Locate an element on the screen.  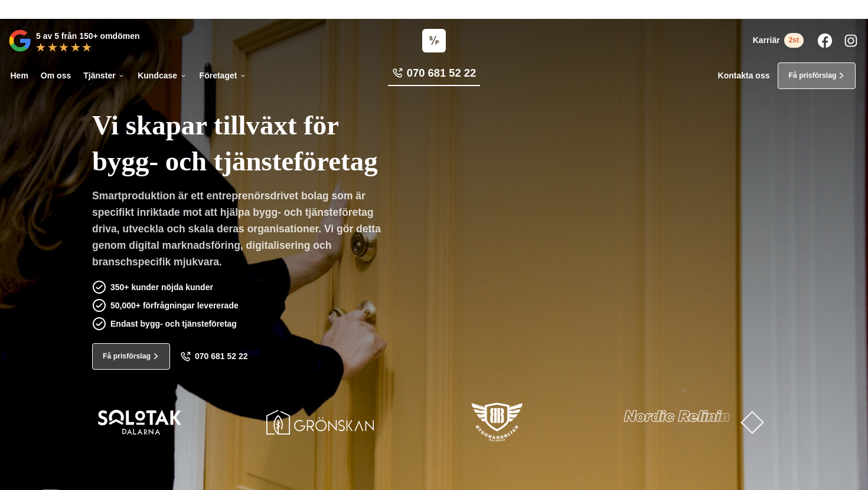
p: 50,000+ förfrågningar levererade is located at coordinates (174, 305).